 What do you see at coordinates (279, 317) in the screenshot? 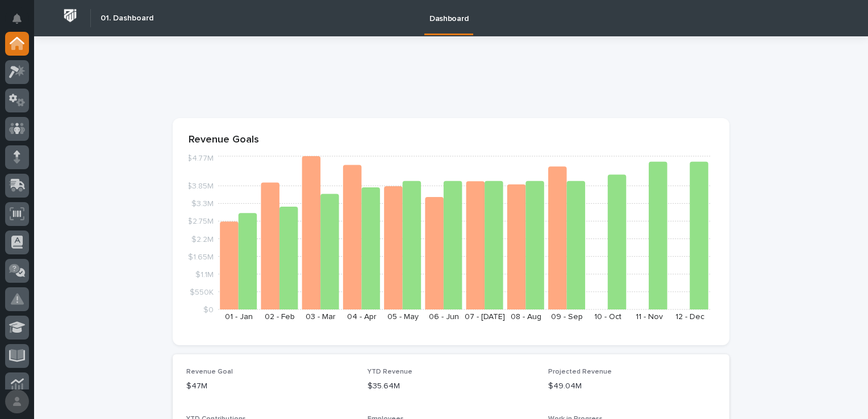
I see `text: 02 - Feb` at bounding box center [279, 317].